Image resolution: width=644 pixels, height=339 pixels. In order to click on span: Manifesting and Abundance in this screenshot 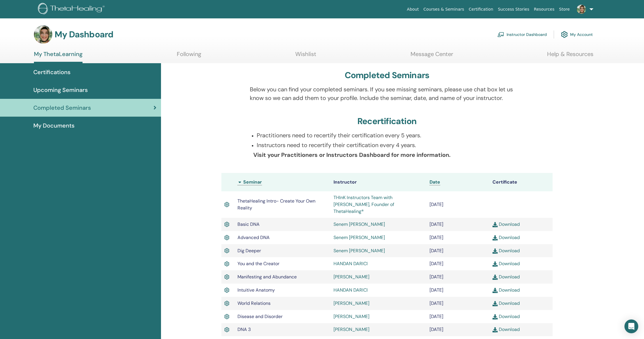, I will do `click(267, 277)`.